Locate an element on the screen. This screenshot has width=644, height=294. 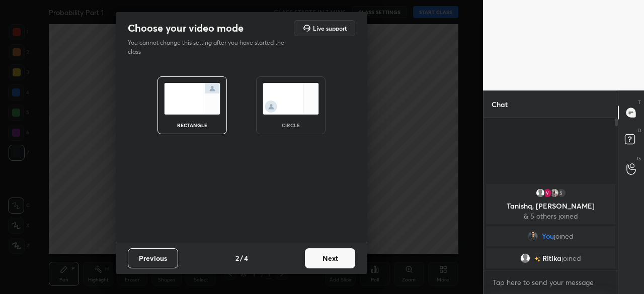
div: grid is located at coordinates (550, 227).